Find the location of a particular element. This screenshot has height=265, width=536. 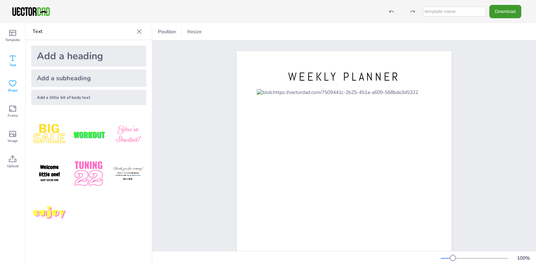

span: Shape is located at coordinates (13, 90).